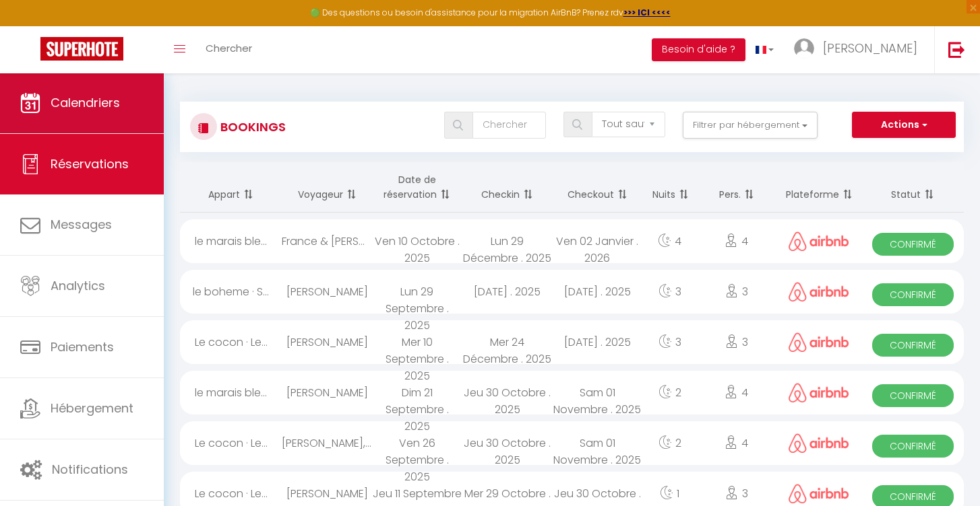  I want to click on img: Super Booking, so click(82, 48).